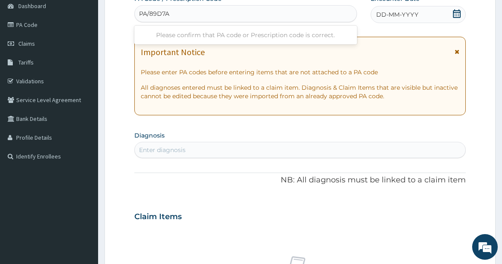  I want to click on h1: Important Notice, so click(173, 52).